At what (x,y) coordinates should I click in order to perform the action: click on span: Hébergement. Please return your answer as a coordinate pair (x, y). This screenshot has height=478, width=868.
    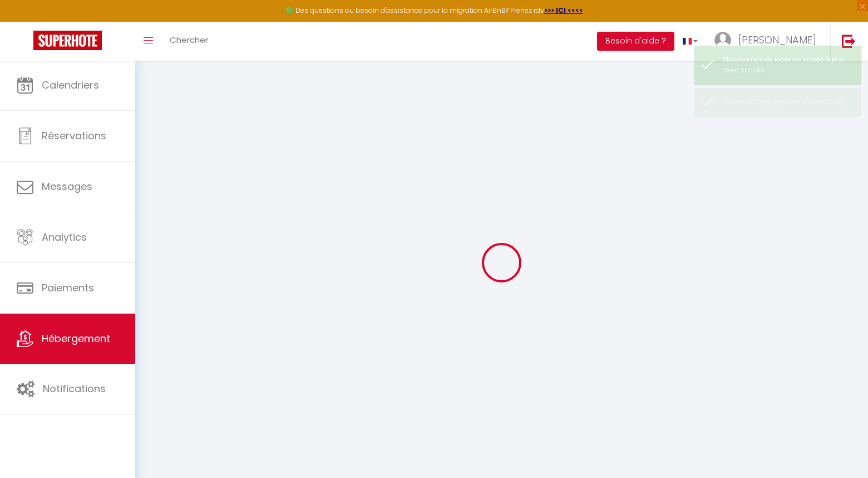
    Looking at the image, I should click on (76, 338).